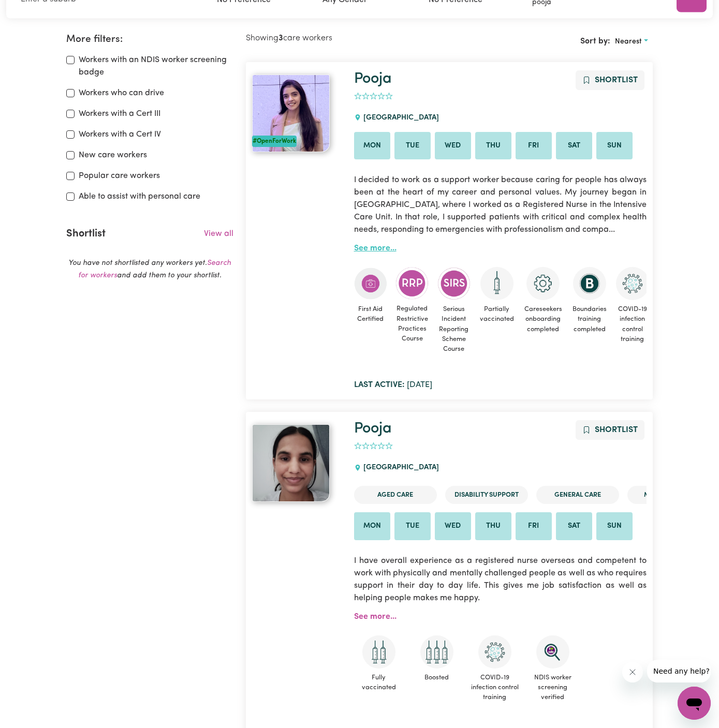  I want to click on img: CS Academy: Regulated Restrictive Practices course completed, so click(412, 283).